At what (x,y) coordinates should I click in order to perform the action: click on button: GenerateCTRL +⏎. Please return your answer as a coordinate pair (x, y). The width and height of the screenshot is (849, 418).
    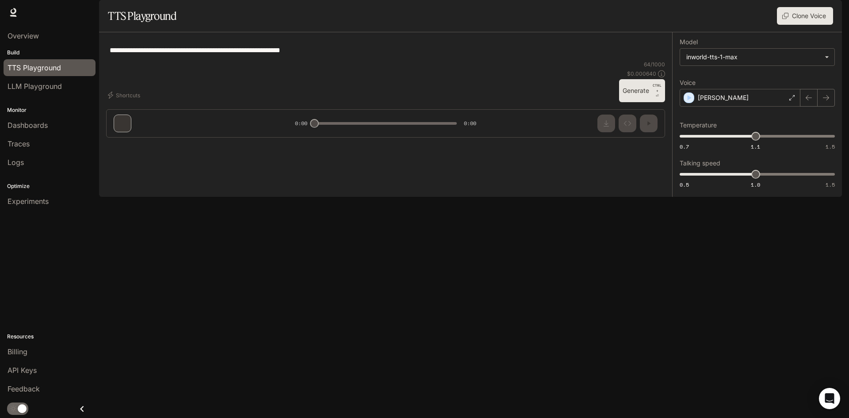
    Looking at the image, I should click on (642, 91).